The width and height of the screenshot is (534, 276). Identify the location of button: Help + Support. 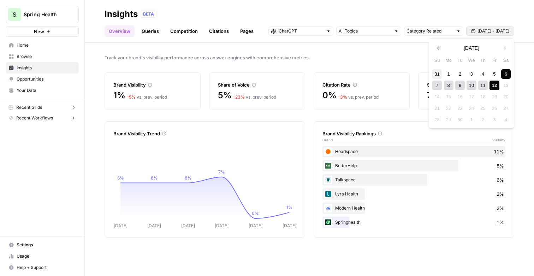
(42, 267).